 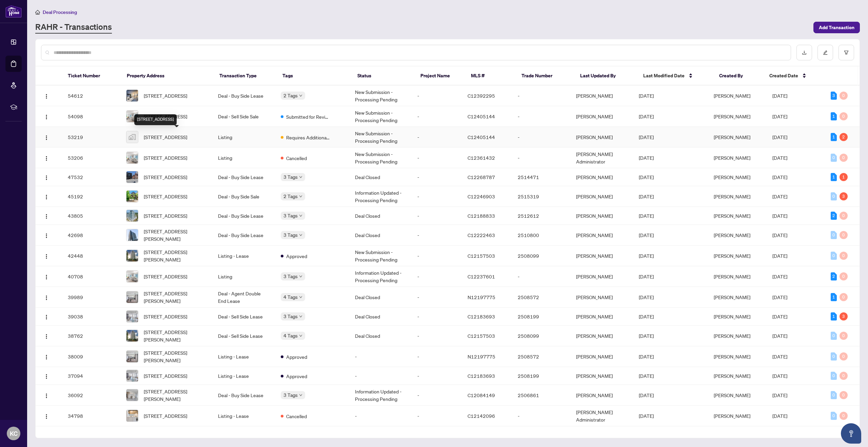 I want to click on span: C12142096, so click(x=481, y=416).